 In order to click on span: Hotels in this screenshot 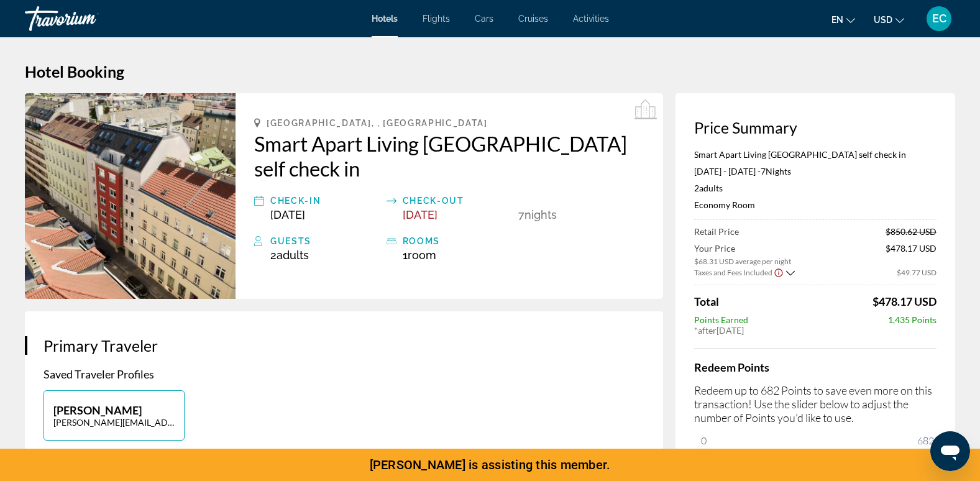, I will do `click(384, 18)`.